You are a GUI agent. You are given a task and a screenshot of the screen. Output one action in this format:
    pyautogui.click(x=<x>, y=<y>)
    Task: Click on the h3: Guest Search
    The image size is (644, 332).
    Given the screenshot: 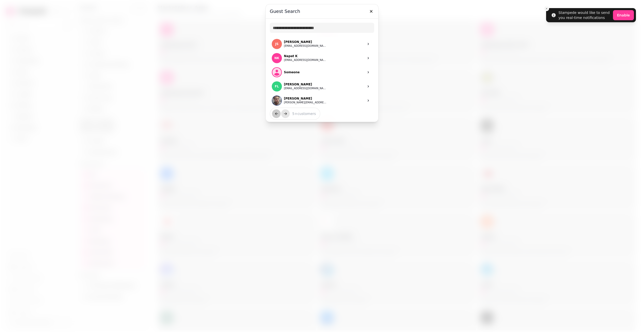 What is the action you would take?
    pyautogui.click(x=322, y=11)
    